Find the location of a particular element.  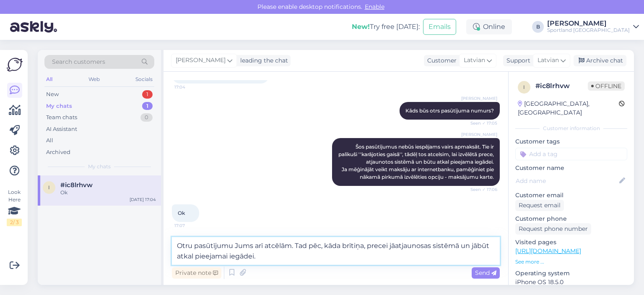

p: Customer email is located at coordinates (571, 195).